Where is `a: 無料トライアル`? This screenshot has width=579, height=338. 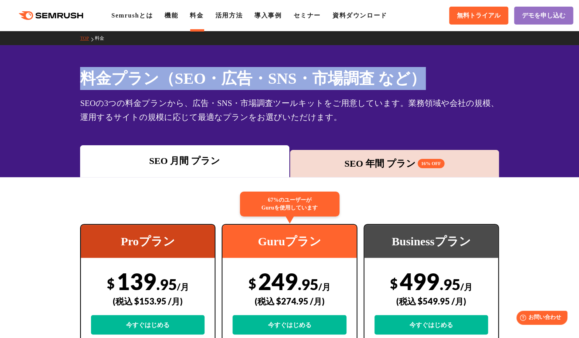 a: 無料トライアル is located at coordinates (479, 16).